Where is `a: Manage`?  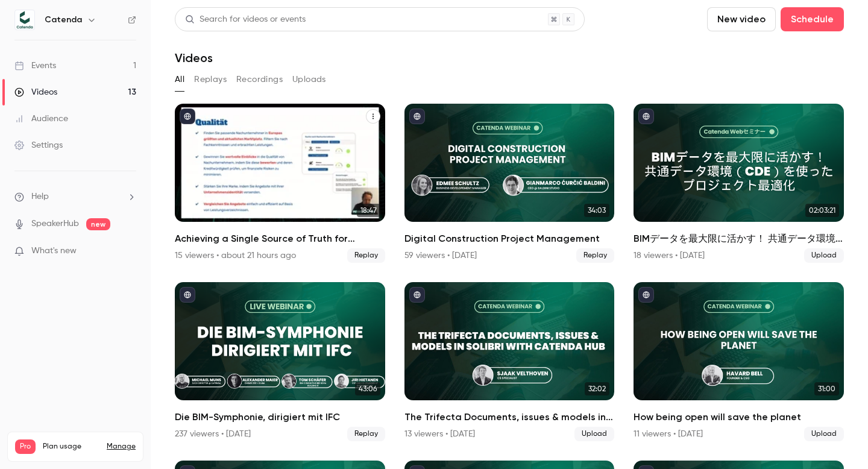 a: Manage is located at coordinates (121, 447).